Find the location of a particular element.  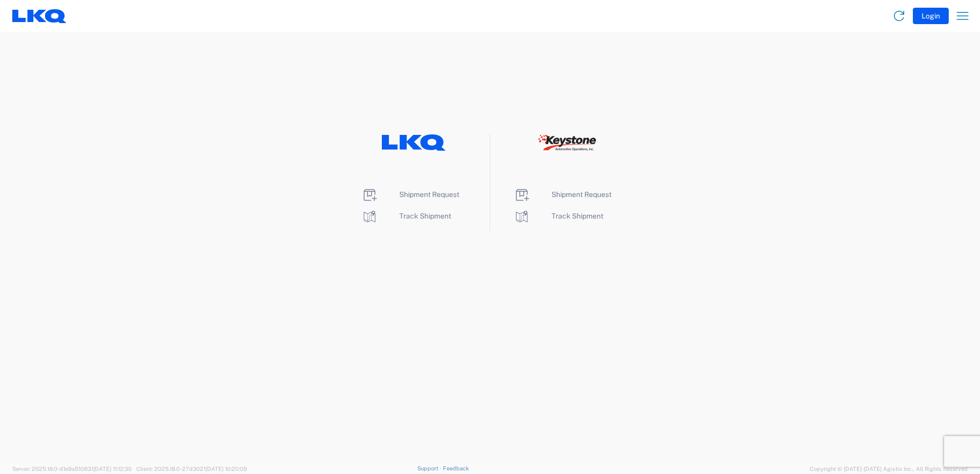

span: Client: 2025.18.0-27d3021 is located at coordinates (191, 469).